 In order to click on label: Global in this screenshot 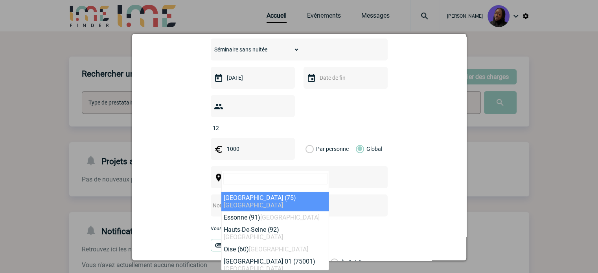, I will do `click(358, 149)`.